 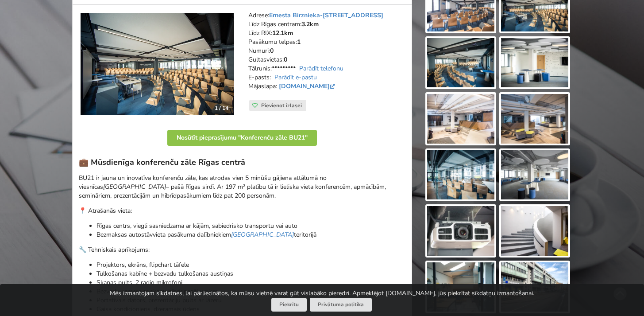 I want to click on p: Tulkošanas kabīne + bezvadu tulkošanas austiņas, so click(x=251, y=274).